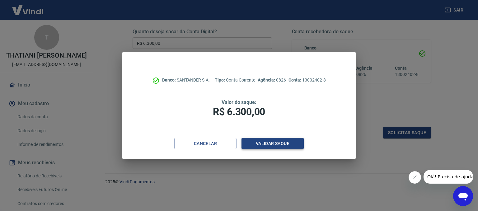  Describe the element at coordinates (239, 102) in the screenshot. I see `span: Valor do saque:` at that location.